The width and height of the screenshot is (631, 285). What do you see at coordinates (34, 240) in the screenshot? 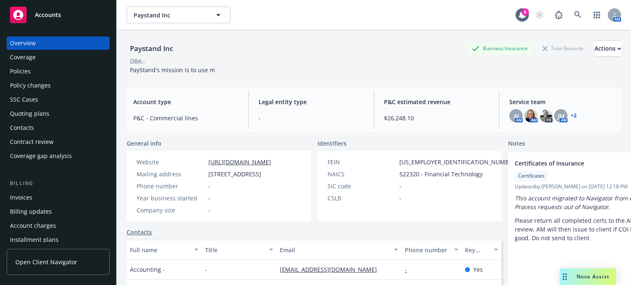
I see `div: Installment plans` at bounding box center [34, 240].